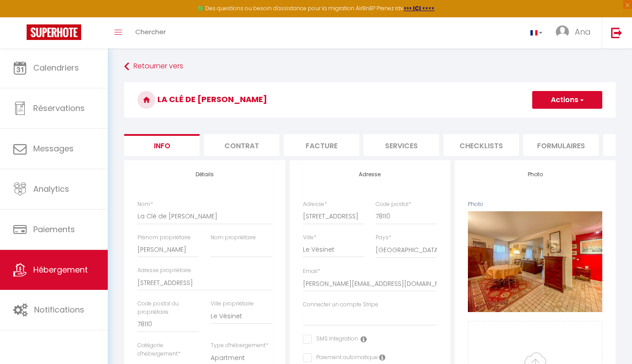 The height and width of the screenshot is (364, 632). Describe the element at coordinates (150, 31) in the screenshot. I see `span: Chercher` at that location.